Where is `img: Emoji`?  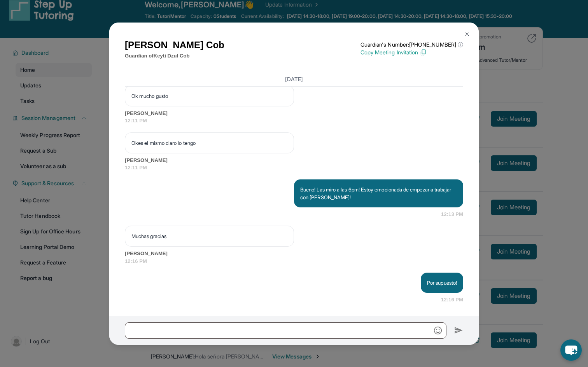 img: Emoji is located at coordinates (438, 331).